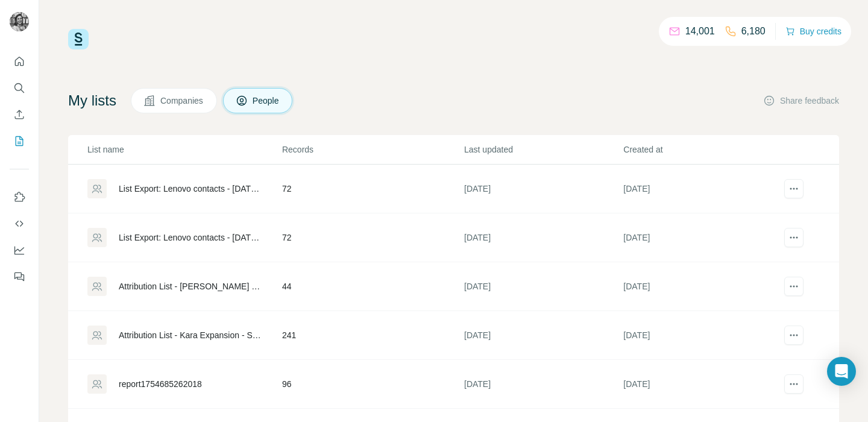 The image size is (868, 422). Describe the element at coordinates (19, 197) in the screenshot. I see `button: Use Surfe on LinkedIn` at that location.